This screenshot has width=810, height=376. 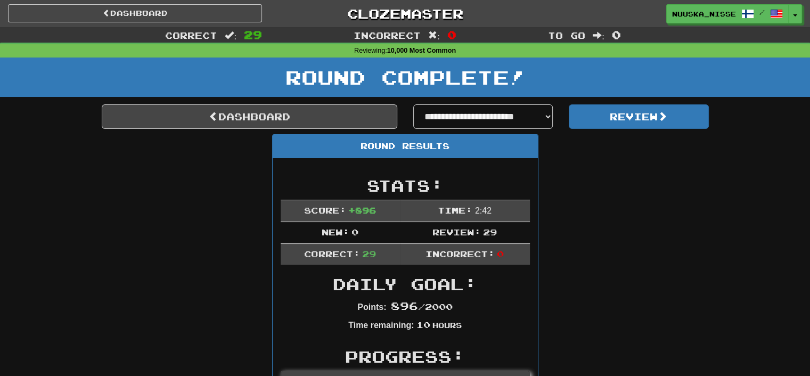 What do you see at coordinates (405, 77) in the screenshot?
I see `h1: Round Complete!` at bounding box center [405, 77].